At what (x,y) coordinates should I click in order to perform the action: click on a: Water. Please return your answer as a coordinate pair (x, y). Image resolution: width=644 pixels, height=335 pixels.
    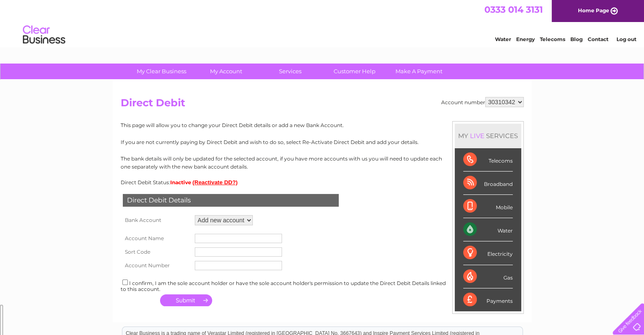
    Looking at the image, I should click on (503, 39).